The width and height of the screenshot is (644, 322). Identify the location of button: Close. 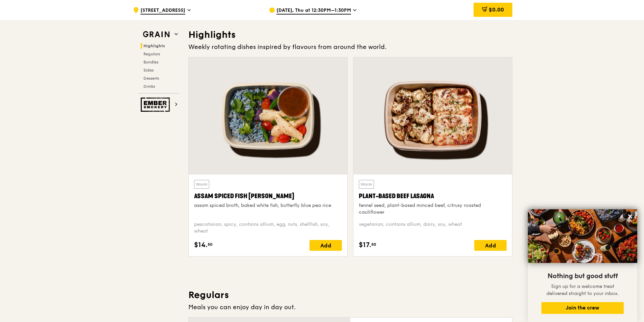
(630, 216).